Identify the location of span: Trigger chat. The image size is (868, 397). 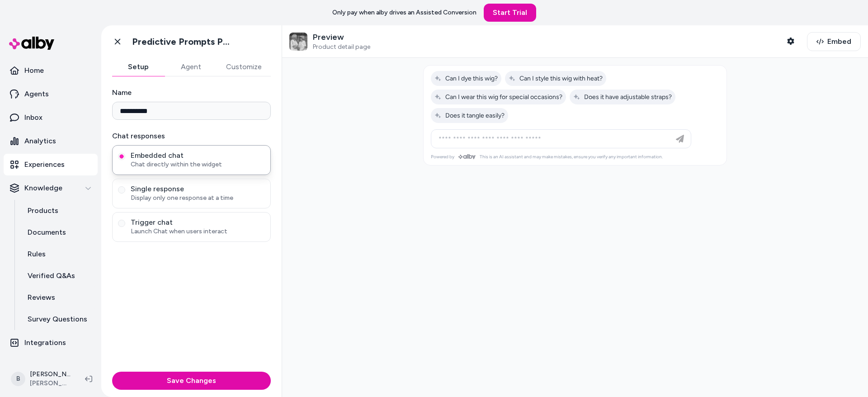
(197, 223).